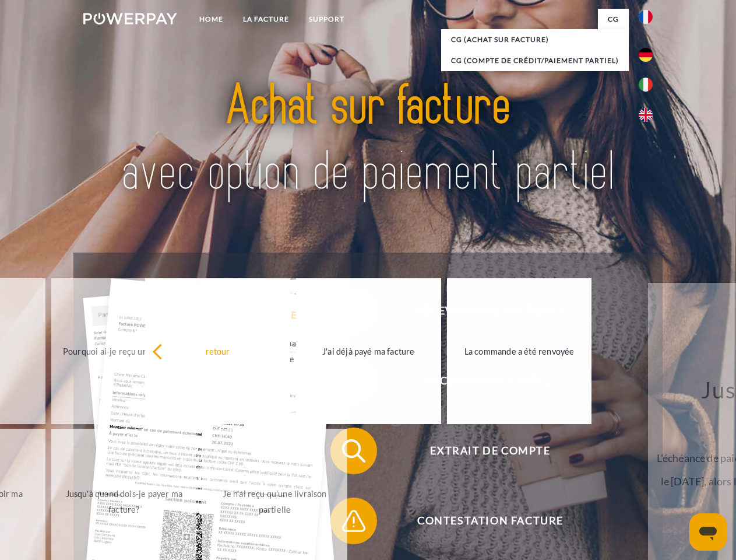 The image size is (736, 560). What do you see at coordinates (646, 17) in the screenshot?
I see `img: fr` at bounding box center [646, 17].